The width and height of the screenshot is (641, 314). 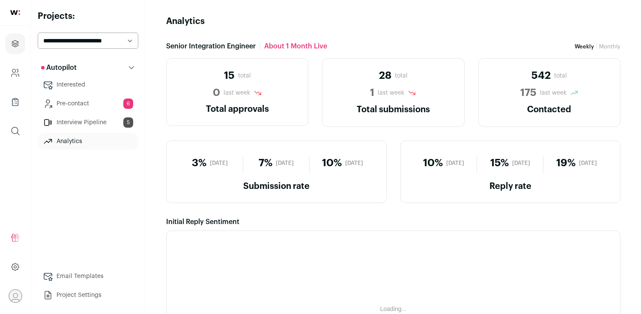 I want to click on div: Initial Reply Sentiment, so click(x=393, y=222).